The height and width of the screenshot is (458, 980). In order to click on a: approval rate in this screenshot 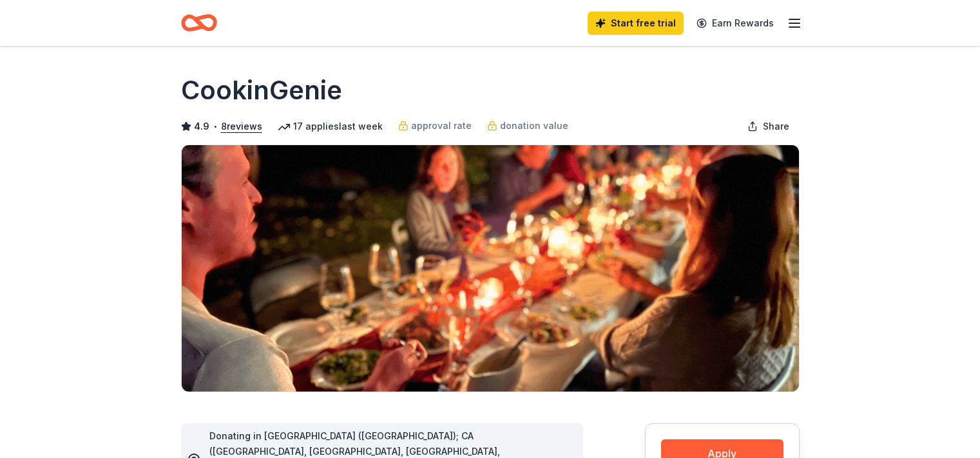, I will do `click(435, 126)`.